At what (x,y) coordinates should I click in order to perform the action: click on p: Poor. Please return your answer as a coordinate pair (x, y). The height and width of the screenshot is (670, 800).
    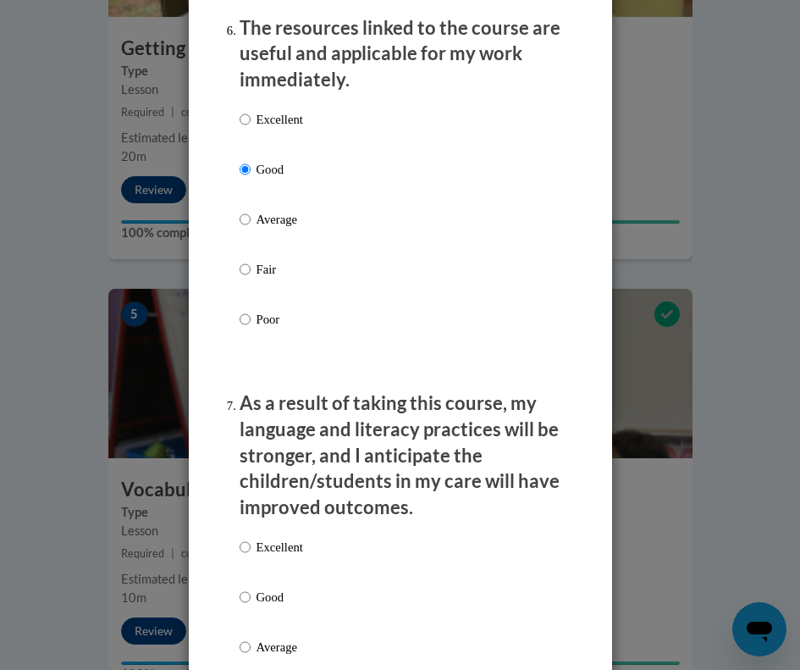
    Looking at the image, I should click on (279, 319).